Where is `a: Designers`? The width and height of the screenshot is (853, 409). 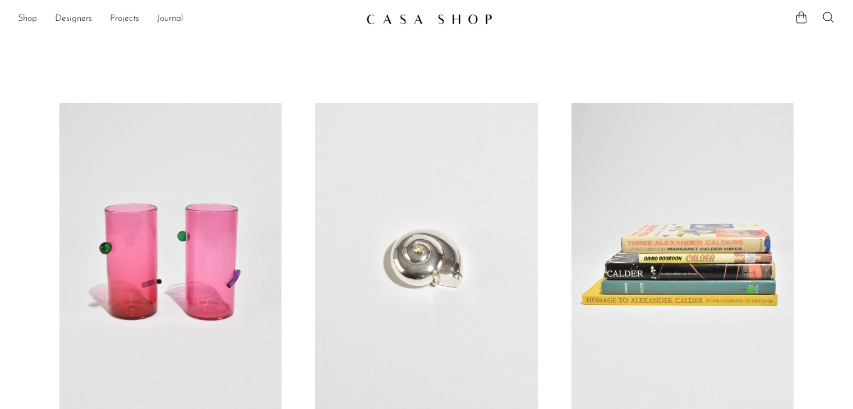 a: Designers is located at coordinates (73, 19).